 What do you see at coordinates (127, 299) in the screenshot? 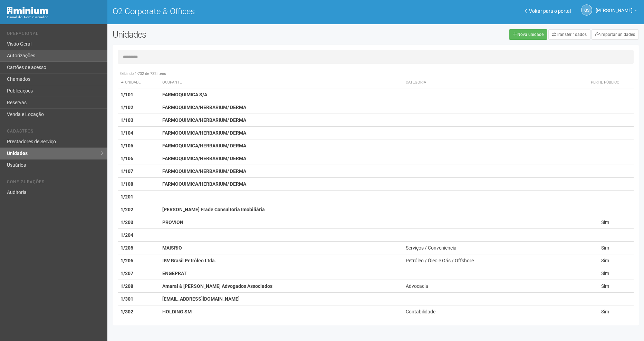
I see `strong: 1/301` at bounding box center [127, 299].